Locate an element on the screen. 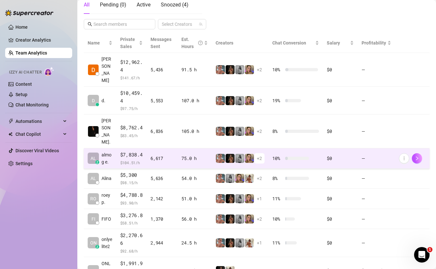 This screenshot has height=269, width=436. img: logo-BBDzfeDw.svg is located at coordinates (29, 13).